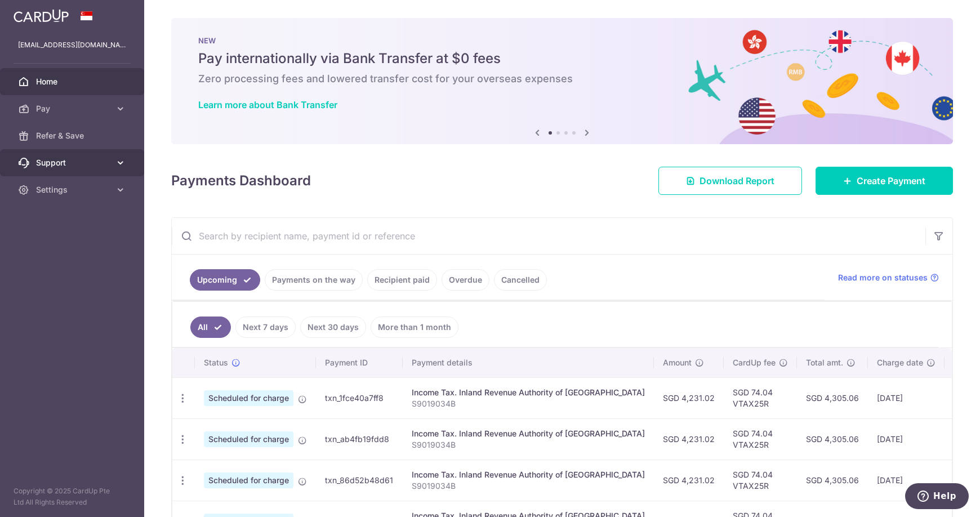 This screenshot has width=980, height=517. I want to click on span: Amount, so click(677, 363).